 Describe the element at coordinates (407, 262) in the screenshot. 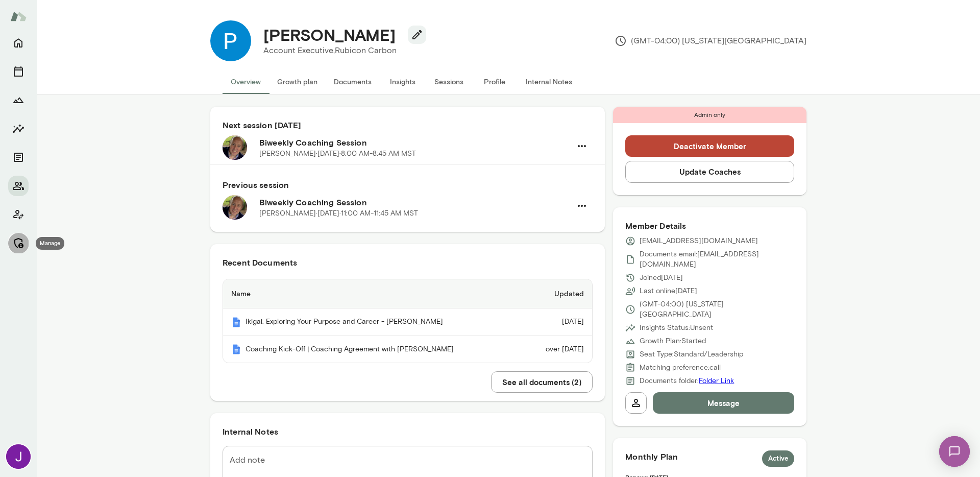

I see `h6: Recent Documents` at that location.